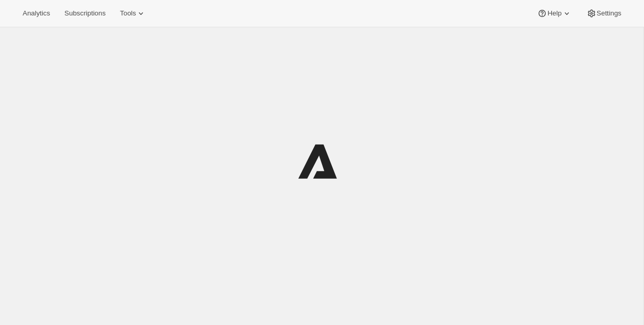 The image size is (644, 325). I want to click on button: Subscriptions, so click(85, 13).